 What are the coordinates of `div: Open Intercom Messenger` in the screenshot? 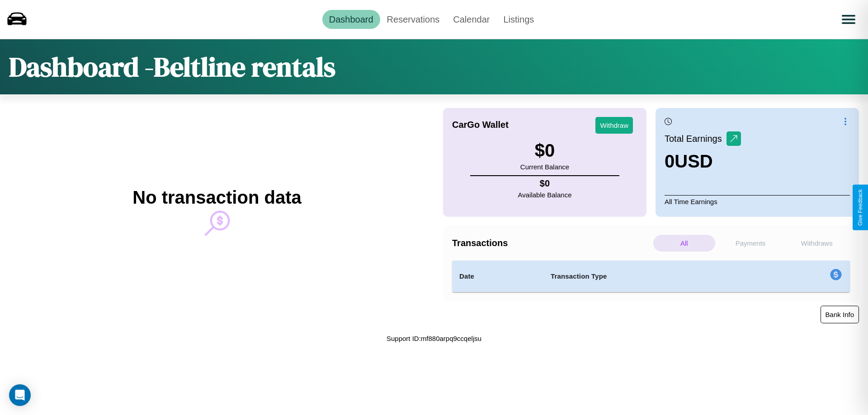 It's located at (20, 395).